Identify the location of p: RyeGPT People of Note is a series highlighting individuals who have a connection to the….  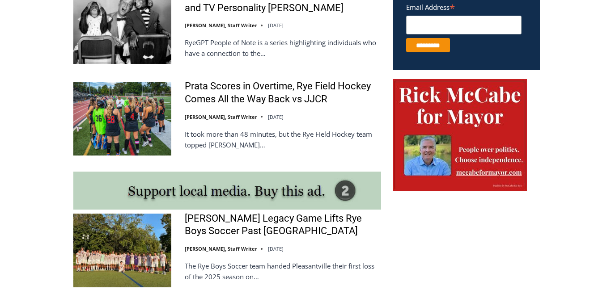
(283, 48).